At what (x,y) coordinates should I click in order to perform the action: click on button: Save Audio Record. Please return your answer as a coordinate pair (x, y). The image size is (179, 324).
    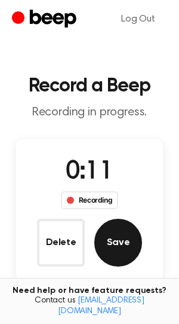
    Looking at the image, I should click on (118, 243).